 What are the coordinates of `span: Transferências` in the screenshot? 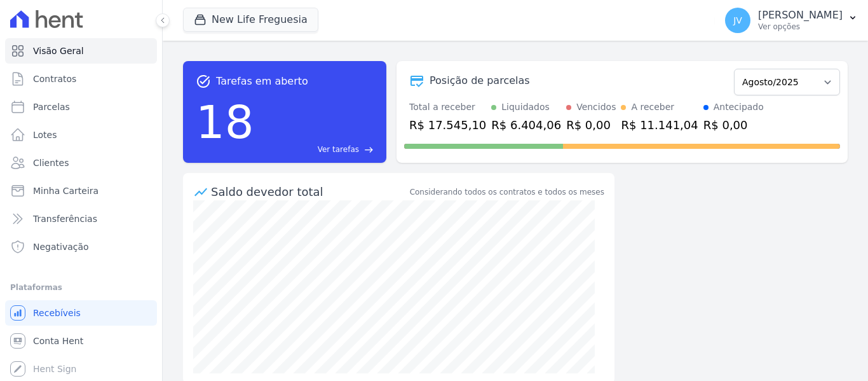 It's located at (65, 218).